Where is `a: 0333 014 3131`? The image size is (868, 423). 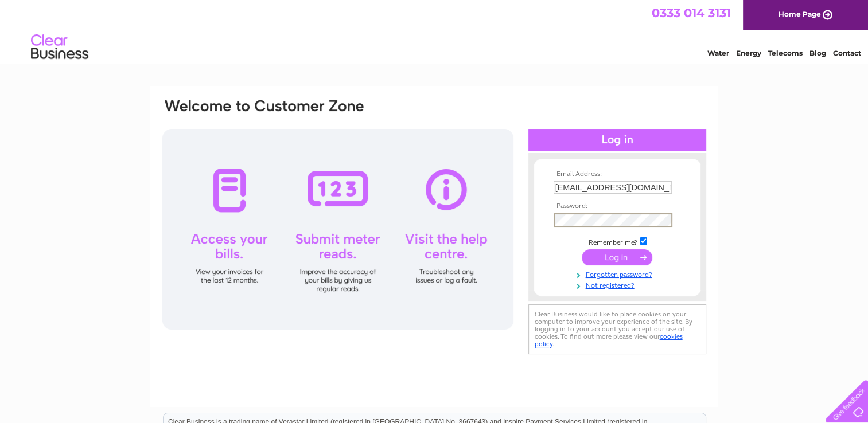
a: 0333 014 3131 is located at coordinates (692, 13).